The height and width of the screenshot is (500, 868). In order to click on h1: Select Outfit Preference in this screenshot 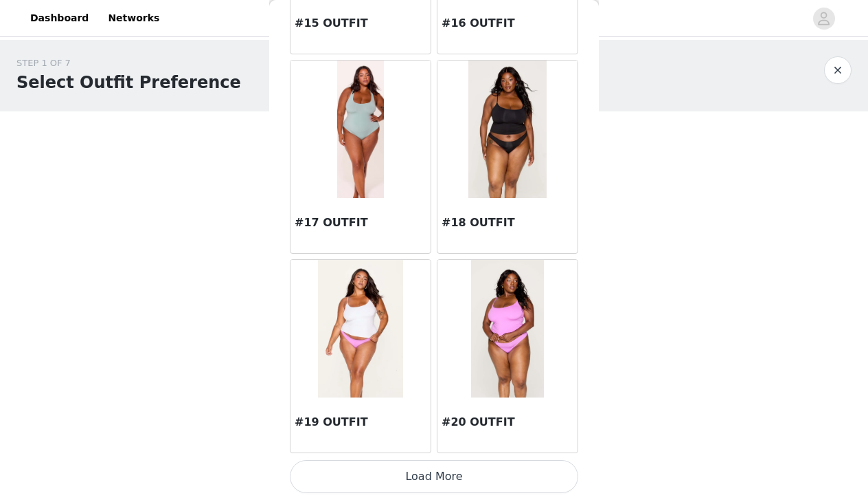, I will do `click(129, 82)`.